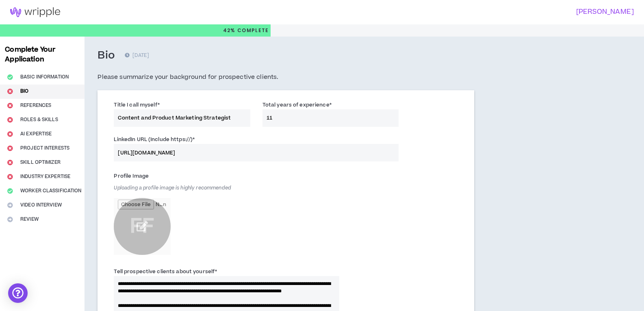 The width and height of the screenshot is (644, 311). Describe the element at coordinates (330, 118) in the screenshot. I see `input: Years` at that location.